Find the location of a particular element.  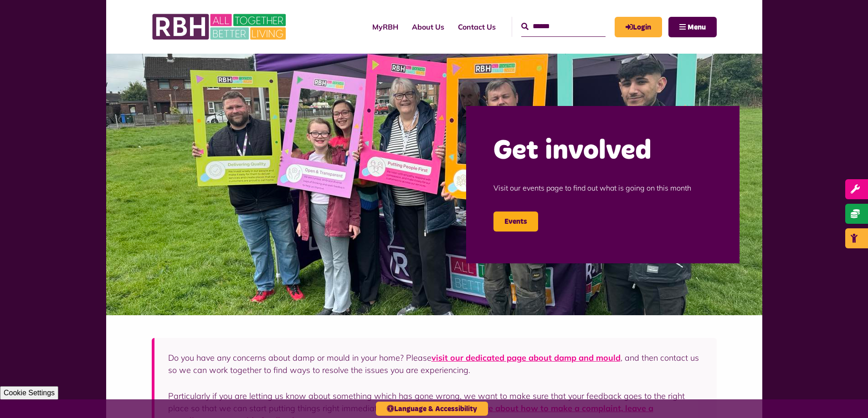

a: About Us is located at coordinates (428, 27).